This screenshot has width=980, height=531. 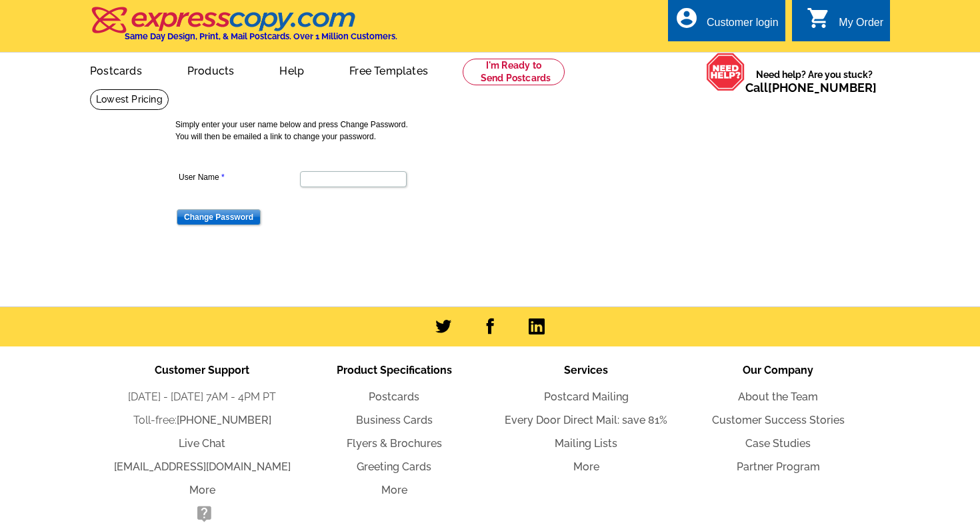 What do you see at coordinates (586, 443) in the screenshot?
I see `a: Mailing Lists` at bounding box center [586, 443].